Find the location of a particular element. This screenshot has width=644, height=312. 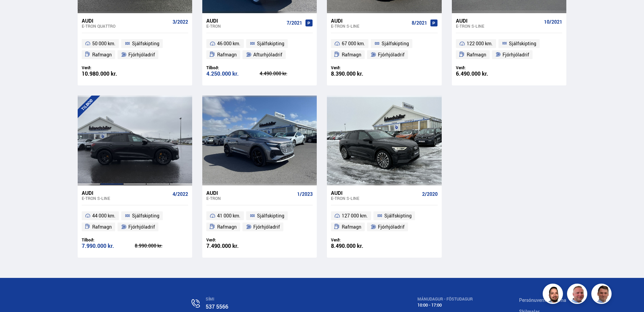

div: 10:00 - 17:00 is located at coordinates (445, 305).